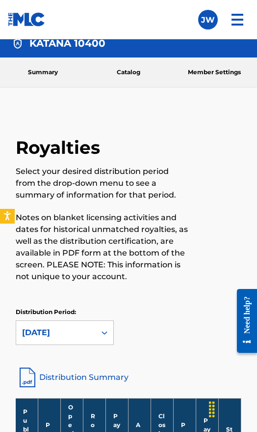 The image size is (257, 432). Describe the element at coordinates (65, 312) in the screenshot. I see `p: Distribution Period:` at that location.